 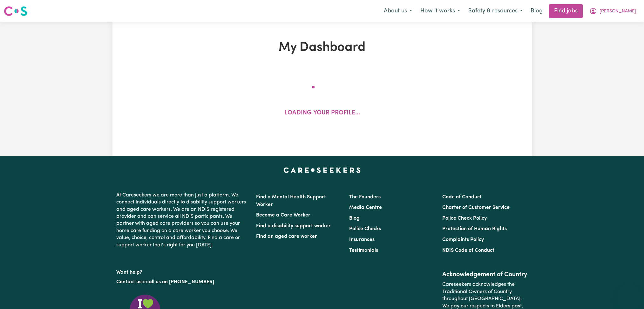 I want to click on a: Police Check Policy, so click(x=465, y=219).